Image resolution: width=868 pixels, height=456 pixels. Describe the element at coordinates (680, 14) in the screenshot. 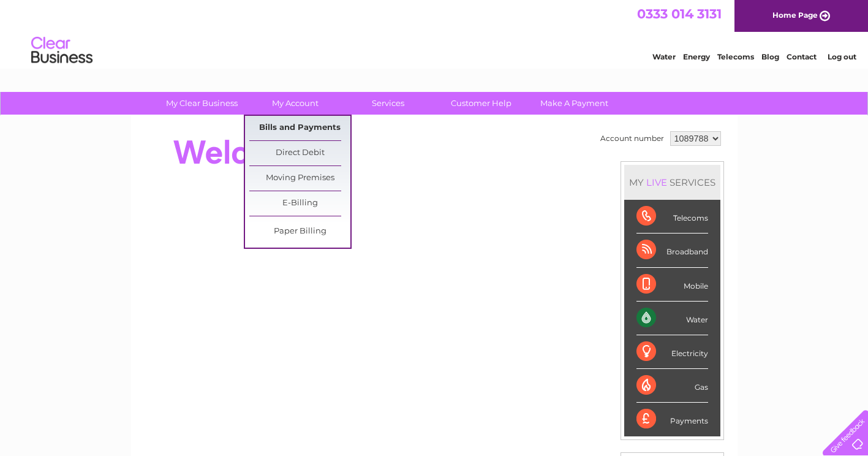

I see `span: 0333 014 3131` at that location.